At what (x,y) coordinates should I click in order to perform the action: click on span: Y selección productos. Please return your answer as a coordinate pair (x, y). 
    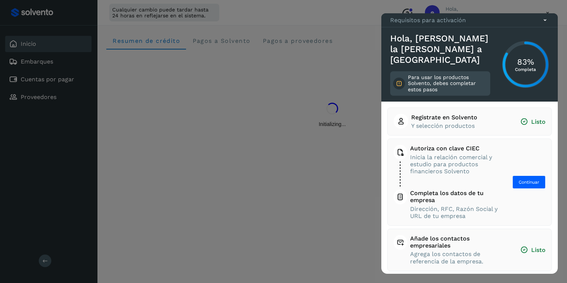
    Looking at the image, I should click on (444, 125).